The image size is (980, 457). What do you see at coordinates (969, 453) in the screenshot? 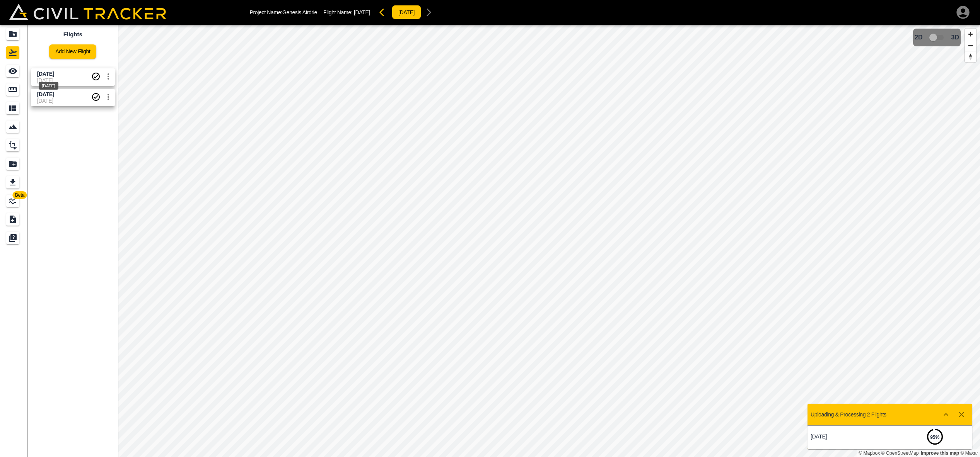
I see `a: Maxar` at bounding box center [969, 453].